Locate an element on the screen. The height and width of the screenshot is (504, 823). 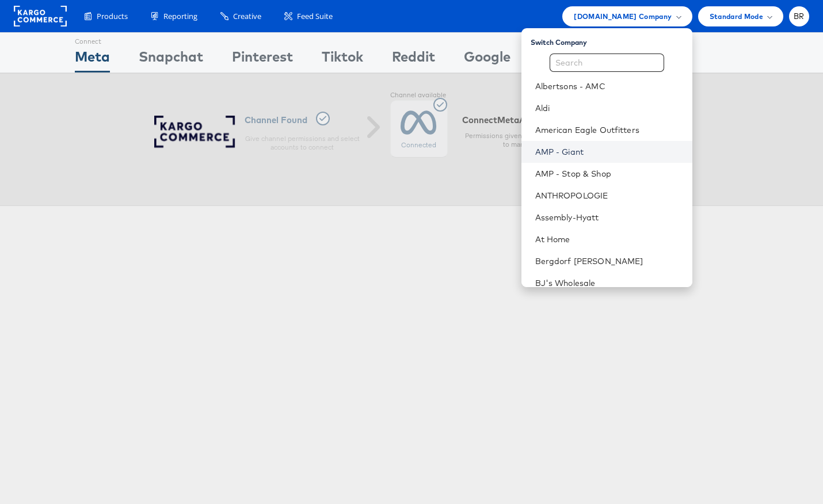
div: Meta is located at coordinates (92, 59).